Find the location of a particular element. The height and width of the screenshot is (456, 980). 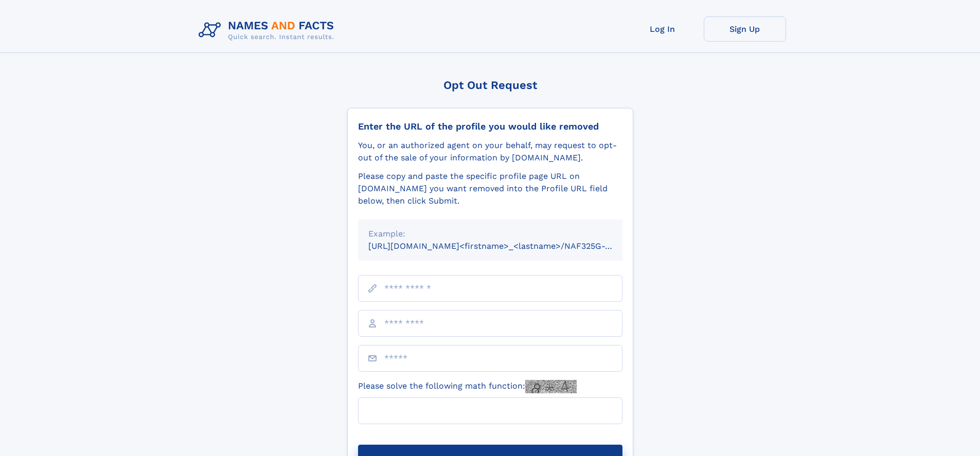

div: Opt Out Request is located at coordinates (490, 85).